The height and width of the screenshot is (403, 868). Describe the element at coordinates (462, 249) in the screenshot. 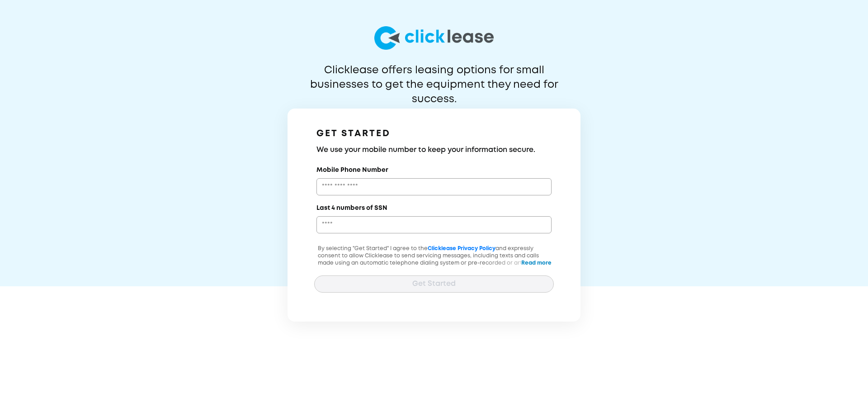

I see `a: Clicklease Privacy Policy` at that location.